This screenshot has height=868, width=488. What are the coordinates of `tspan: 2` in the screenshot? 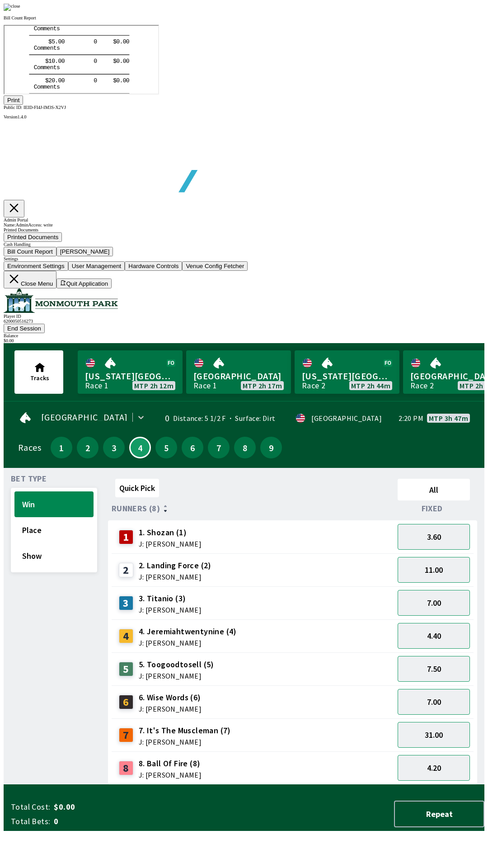 It's located at (46, 55).